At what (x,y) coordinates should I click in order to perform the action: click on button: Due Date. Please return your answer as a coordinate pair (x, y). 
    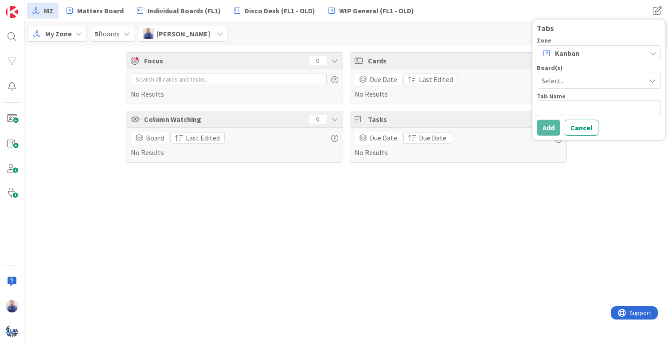
    Looking at the image, I should click on (428, 138).